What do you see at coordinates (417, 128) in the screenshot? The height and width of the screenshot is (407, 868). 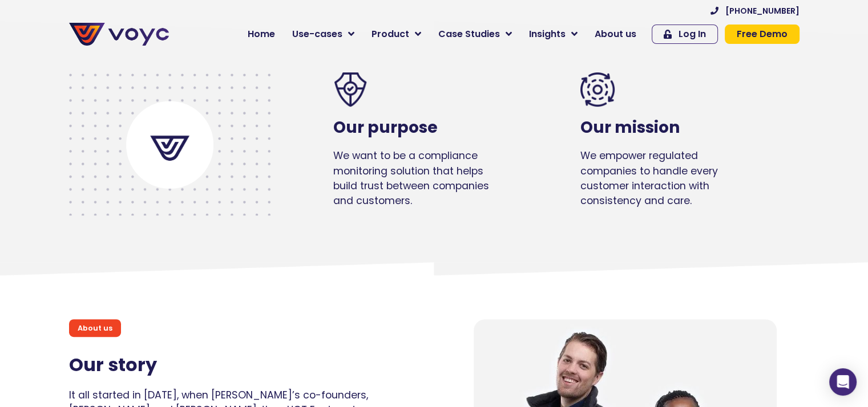 I see `h2: Our purpose` at bounding box center [417, 128].